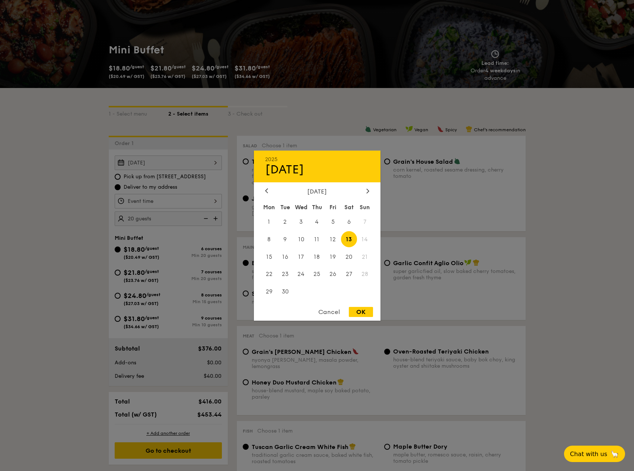 This screenshot has width=634, height=471. I want to click on span: 17, so click(301, 256).